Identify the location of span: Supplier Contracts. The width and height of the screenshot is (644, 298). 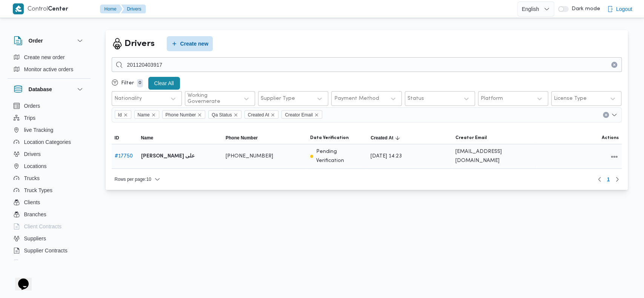
(46, 251).